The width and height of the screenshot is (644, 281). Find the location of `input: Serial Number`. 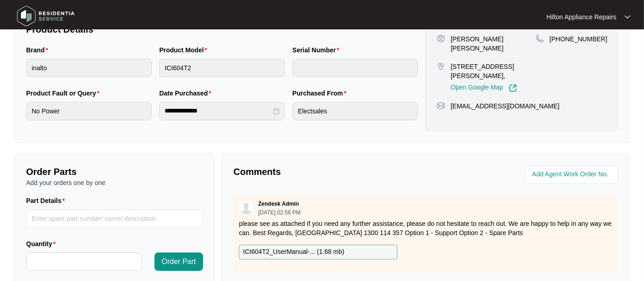

input: Serial Number is located at coordinates (355, 68).